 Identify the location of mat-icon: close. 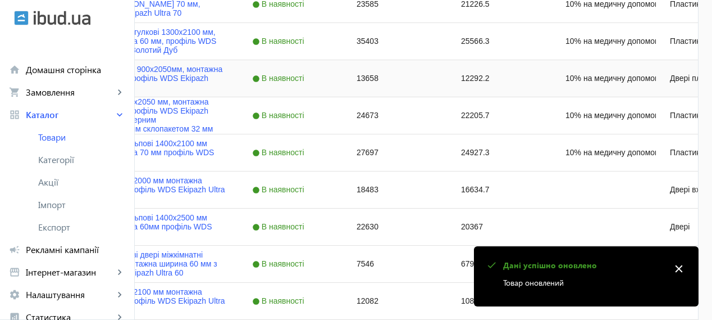
(679, 269).